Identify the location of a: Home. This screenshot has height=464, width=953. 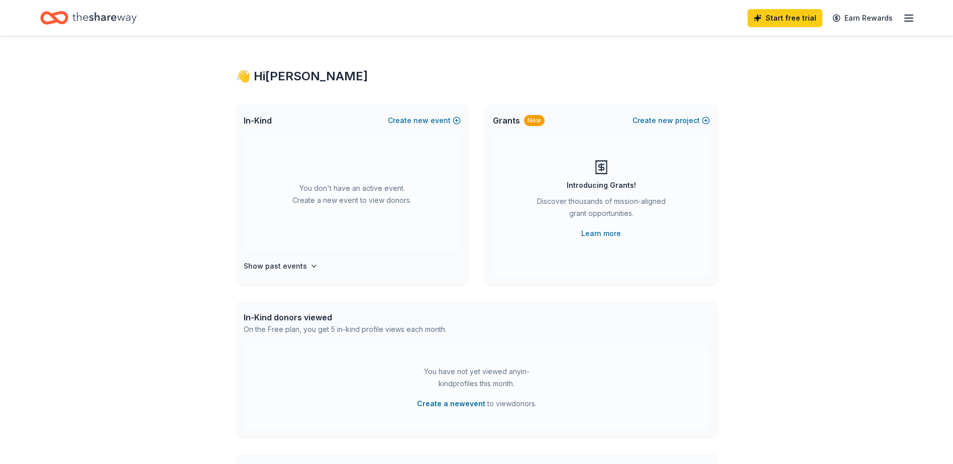
(88, 18).